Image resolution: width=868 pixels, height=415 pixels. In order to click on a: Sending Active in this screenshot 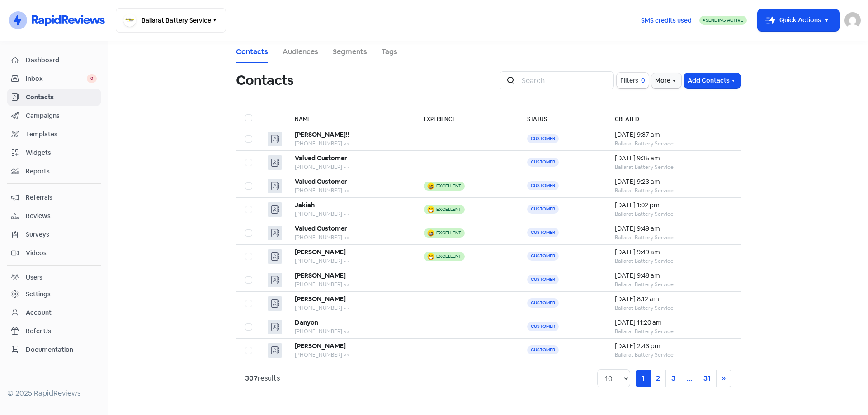, I will do `click(723, 20)`.